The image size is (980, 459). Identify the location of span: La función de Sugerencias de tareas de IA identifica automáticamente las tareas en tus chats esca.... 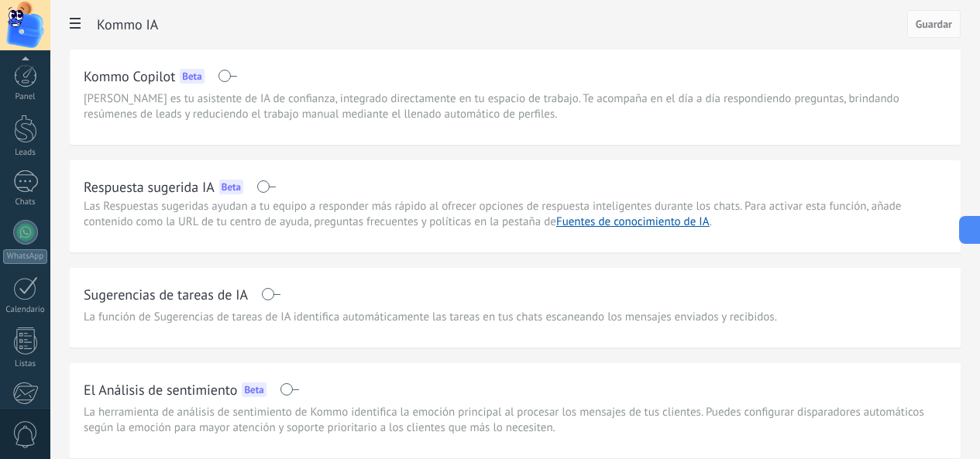
(429, 317).